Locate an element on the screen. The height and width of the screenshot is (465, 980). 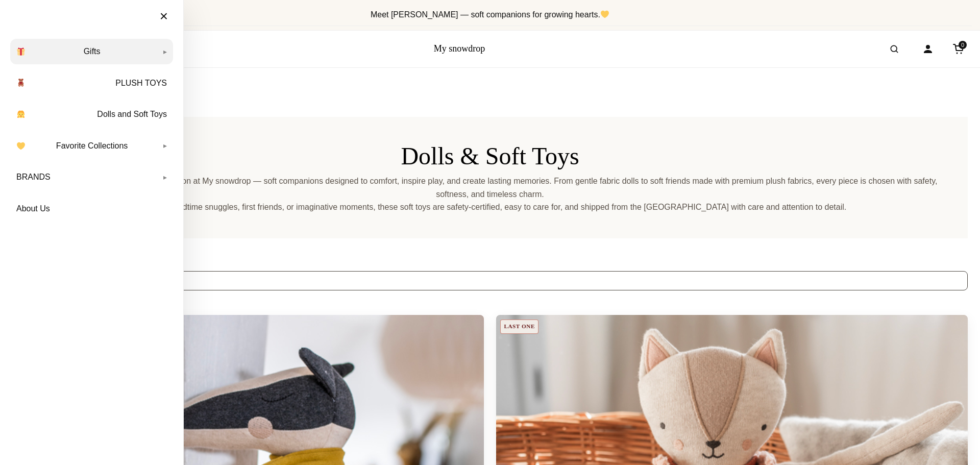
a: About Us is located at coordinates (92, 209).